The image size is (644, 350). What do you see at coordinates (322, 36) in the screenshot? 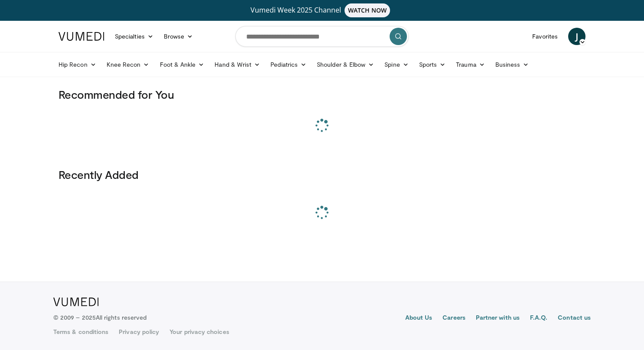
I see `input: Search topics, interventions` at bounding box center [322, 36].